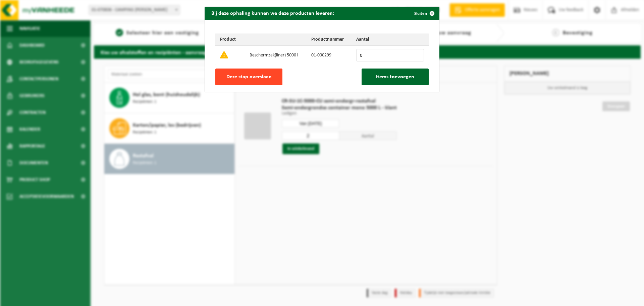  Describe the element at coordinates (390, 40) in the screenshot. I see `th: Aantal` at that location.